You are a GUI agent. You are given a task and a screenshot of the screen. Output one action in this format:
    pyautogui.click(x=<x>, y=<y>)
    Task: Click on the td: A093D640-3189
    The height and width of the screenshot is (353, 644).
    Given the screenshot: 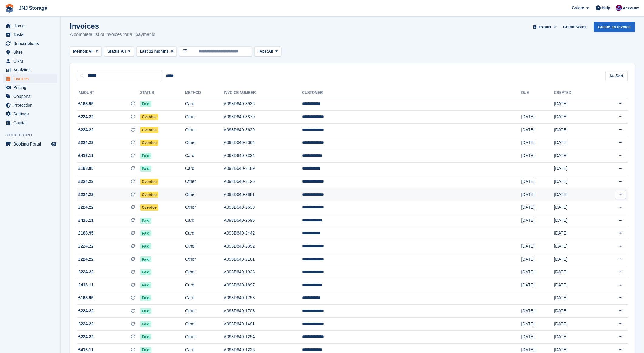 What is the action you would take?
    pyautogui.click(x=263, y=168)
    